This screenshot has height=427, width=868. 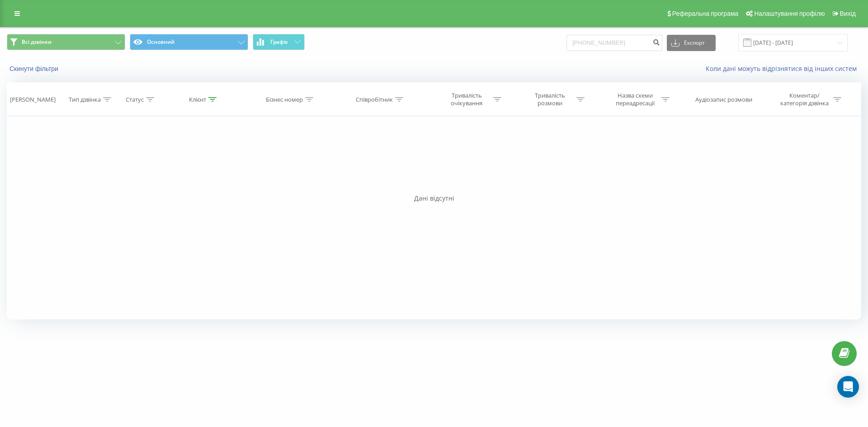 What do you see at coordinates (37, 42) in the screenshot?
I see `span: Всі дзвінки` at bounding box center [37, 42].